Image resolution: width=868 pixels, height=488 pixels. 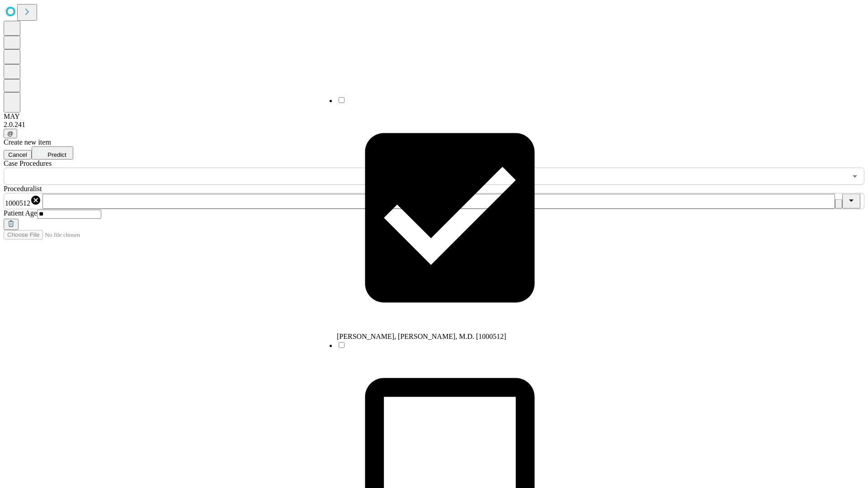 What do you see at coordinates (434, 125) in the screenshot?
I see `div: 2.0.241` at bounding box center [434, 125].